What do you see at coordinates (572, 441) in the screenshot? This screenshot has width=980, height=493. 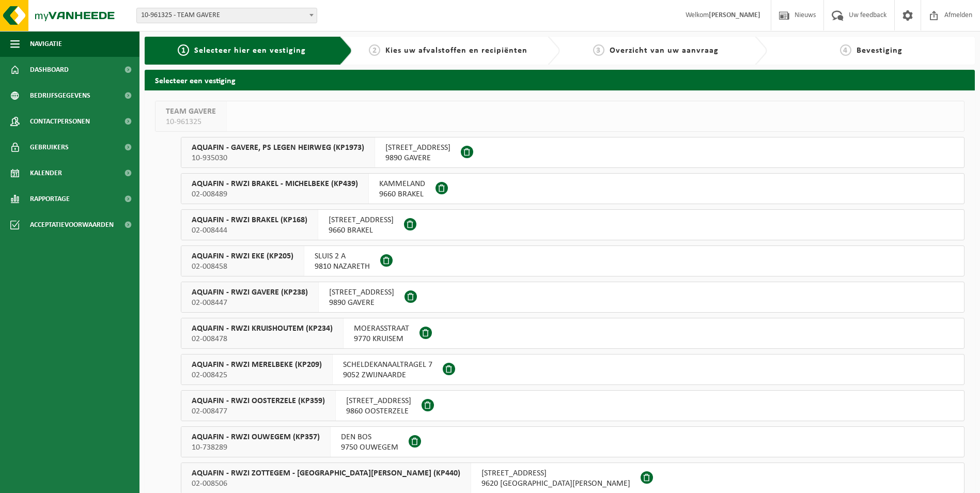 I see `button: AQUAFIN - RWZI OUWEGEM (KP357) 10-738289 DEN BOS9750 OUWEGEM` at bounding box center [572, 441].